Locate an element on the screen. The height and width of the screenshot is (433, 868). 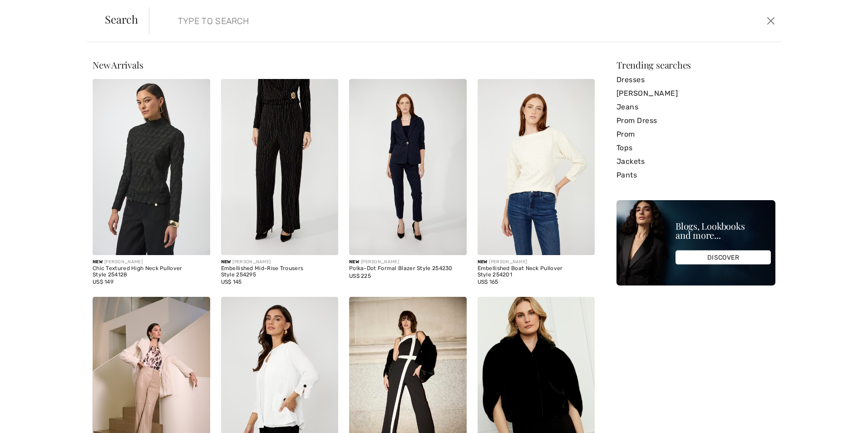
img: Polka-Dot Formal Blazer Style 254230. Navy is located at coordinates (408, 167).